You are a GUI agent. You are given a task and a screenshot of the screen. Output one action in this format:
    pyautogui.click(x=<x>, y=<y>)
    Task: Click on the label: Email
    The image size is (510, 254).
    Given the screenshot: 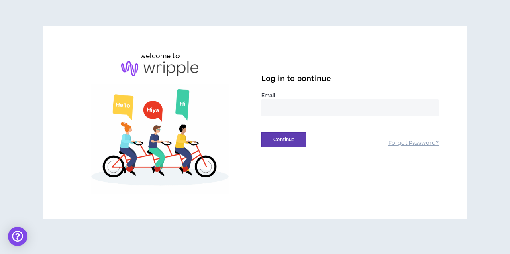 What is the action you would take?
    pyautogui.click(x=349, y=95)
    